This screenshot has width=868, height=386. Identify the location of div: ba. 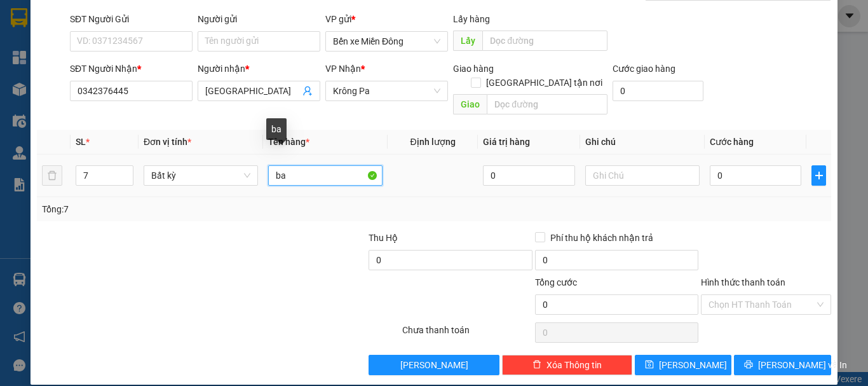
(276, 129).